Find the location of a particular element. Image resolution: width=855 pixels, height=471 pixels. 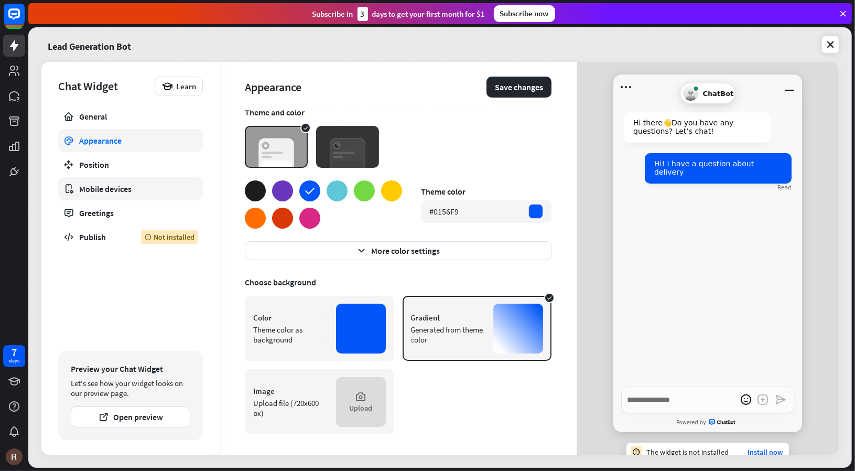

button: More color settings is located at coordinates (398, 251).